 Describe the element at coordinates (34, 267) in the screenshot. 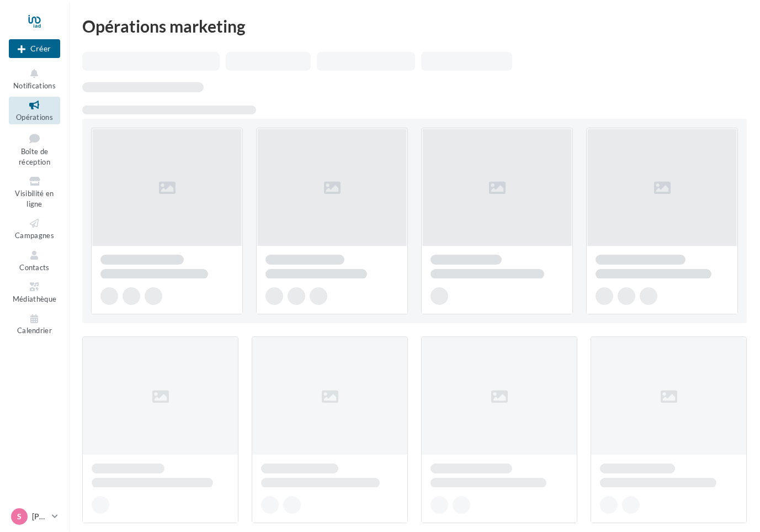

I see `span: Contacts` at that location.